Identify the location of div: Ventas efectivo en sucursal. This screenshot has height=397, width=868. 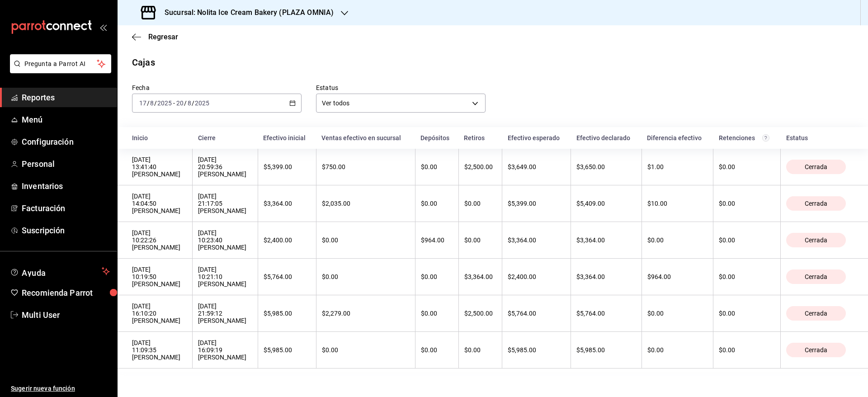
(365, 138).